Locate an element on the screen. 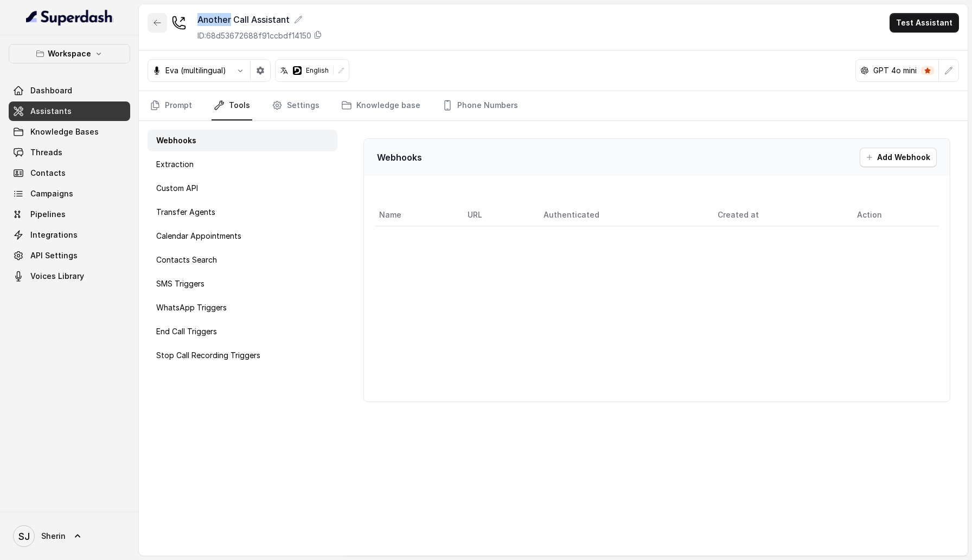  div: Another Call Assistant is located at coordinates (260, 20).